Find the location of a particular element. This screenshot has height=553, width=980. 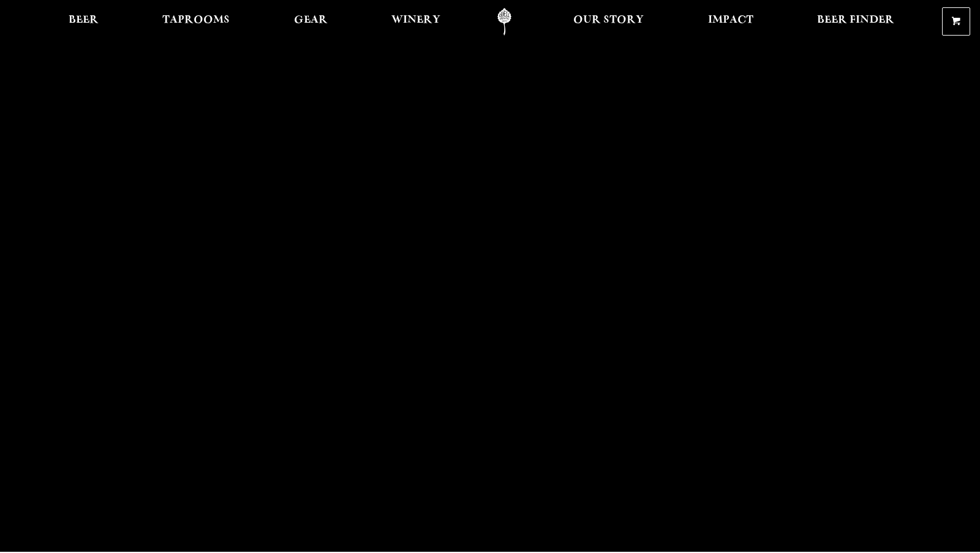

a: Odell Home is located at coordinates (504, 22).